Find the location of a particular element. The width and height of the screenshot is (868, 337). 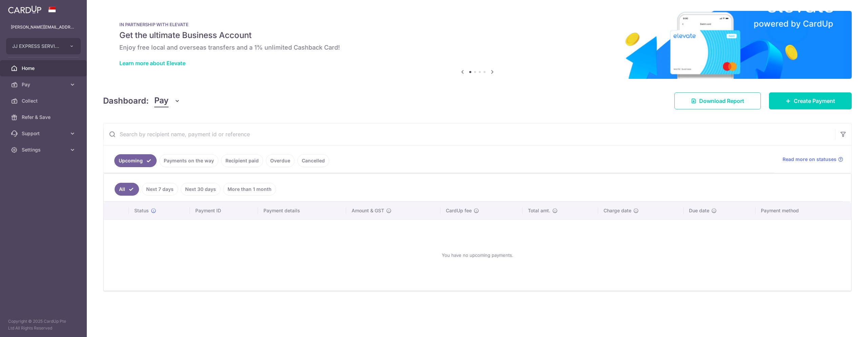

div: You have no upcoming payments. is located at coordinates (478, 255).